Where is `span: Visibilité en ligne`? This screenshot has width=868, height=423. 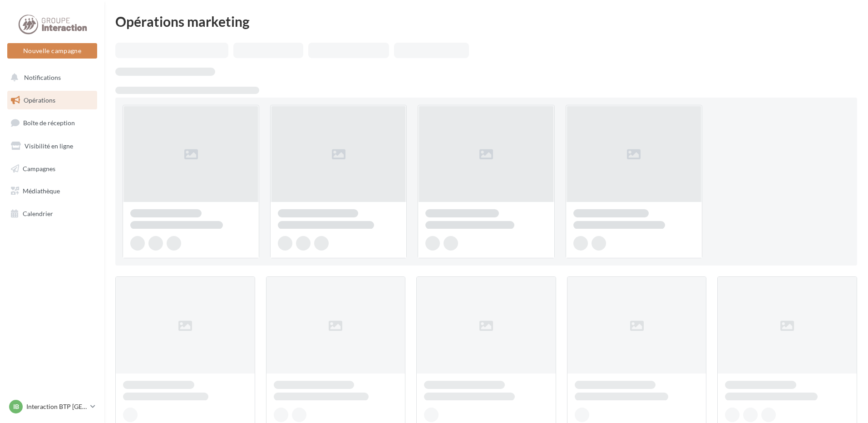
span: Visibilité en ligne is located at coordinates (48, 146).